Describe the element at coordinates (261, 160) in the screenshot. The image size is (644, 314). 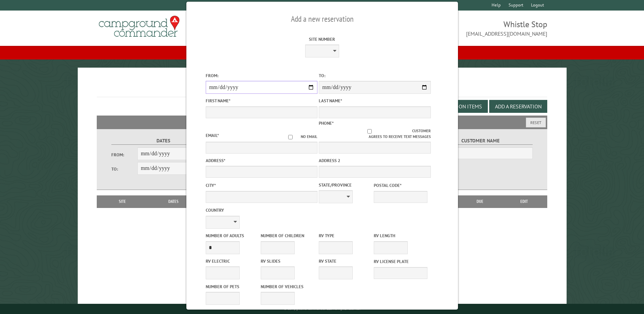
I see `label: Address` at that location.